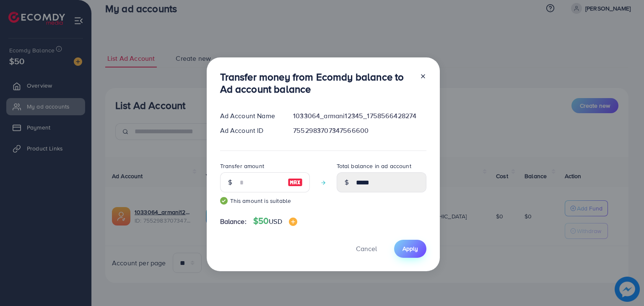 The width and height of the screenshot is (644, 306). Describe the element at coordinates (366, 248) in the screenshot. I see `button: Cancel` at that location.